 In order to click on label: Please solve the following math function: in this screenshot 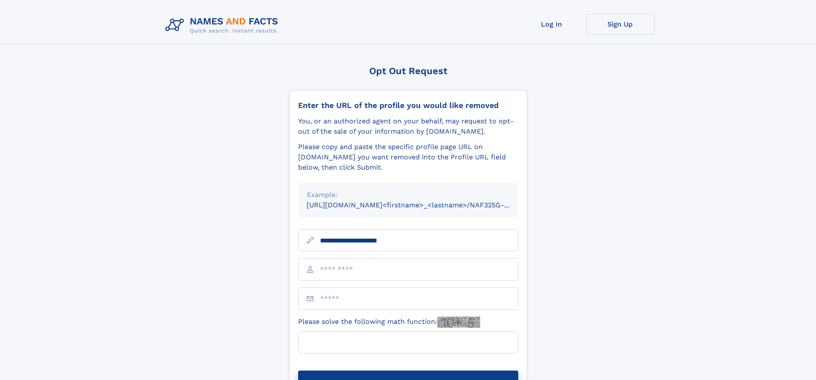, I will do `click(389, 322)`.